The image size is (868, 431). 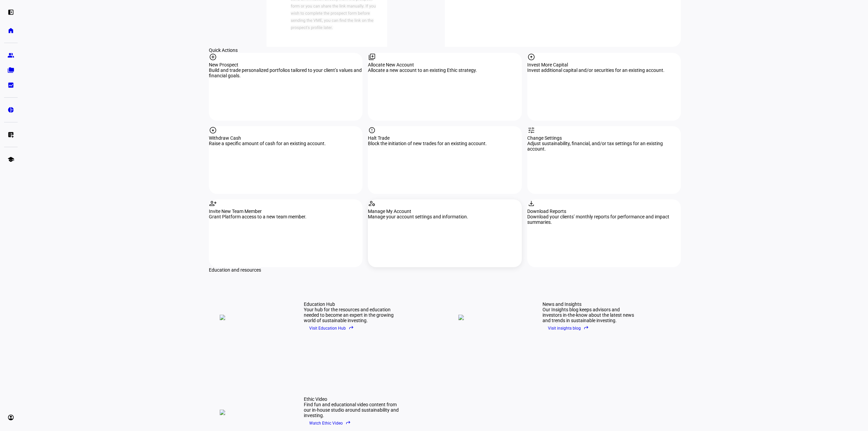 What do you see at coordinates (445, 65) in the screenshot?
I see `div: Allocate New Account` at bounding box center [445, 65].